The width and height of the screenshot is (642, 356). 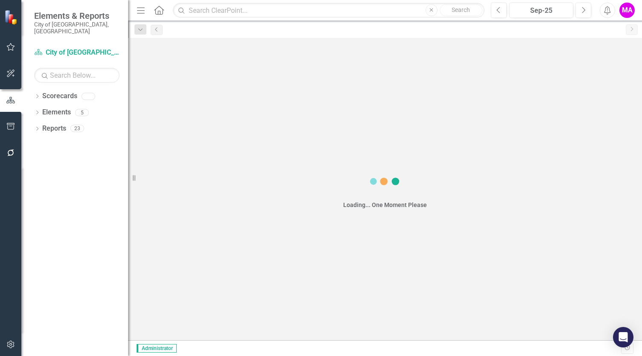 What do you see at coordinates (157, 348) in the screenshot?
I see `span: Administrator` at bounding box center [157, 348].